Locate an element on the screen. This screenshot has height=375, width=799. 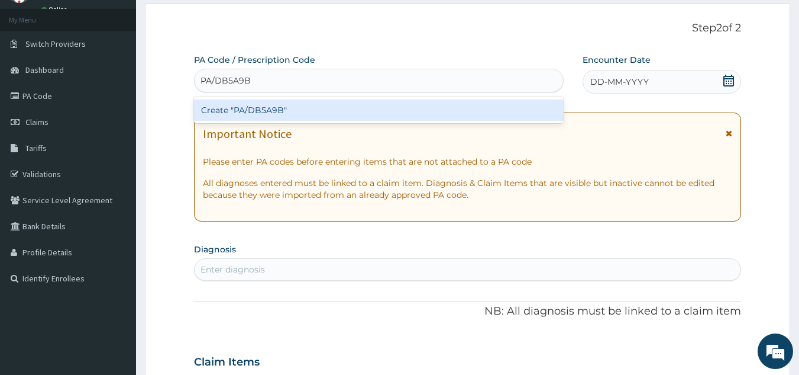
div: Enter diagnosis is located at coordinates (233, 269).